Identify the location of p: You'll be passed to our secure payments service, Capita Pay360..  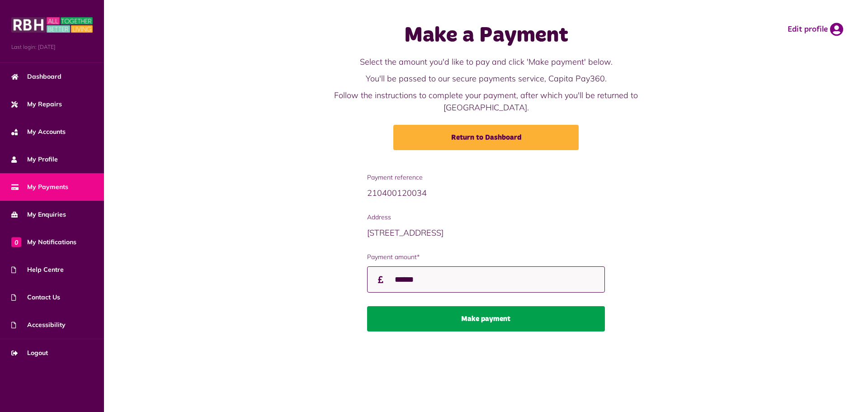
(486, 78).